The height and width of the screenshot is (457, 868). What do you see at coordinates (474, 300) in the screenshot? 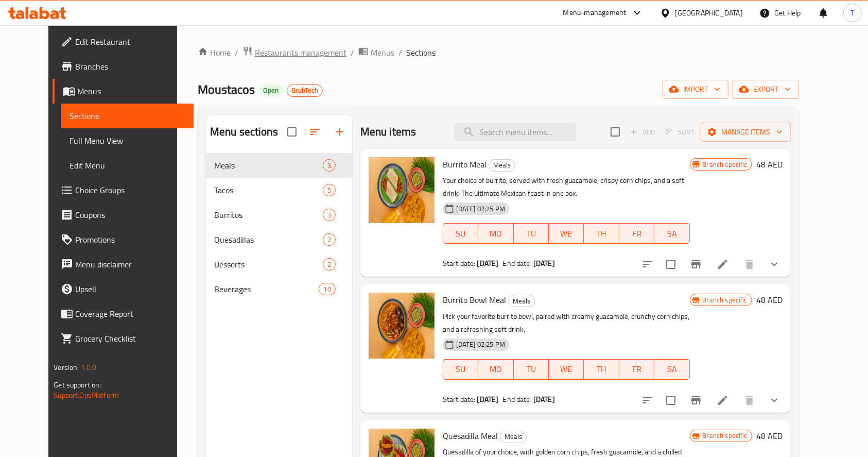
I see `span: Burrito Bowl Meal` at bounding box center [474, 300].